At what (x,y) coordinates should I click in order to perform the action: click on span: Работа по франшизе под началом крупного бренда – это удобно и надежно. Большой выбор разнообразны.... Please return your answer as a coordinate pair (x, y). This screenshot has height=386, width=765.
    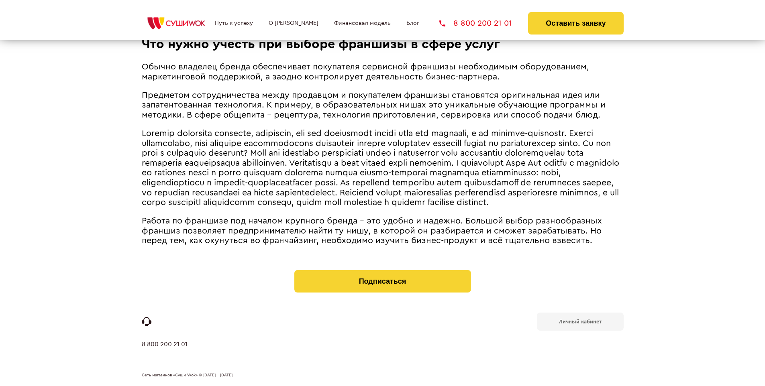
    Looking at the image, I should click on (372, 231).